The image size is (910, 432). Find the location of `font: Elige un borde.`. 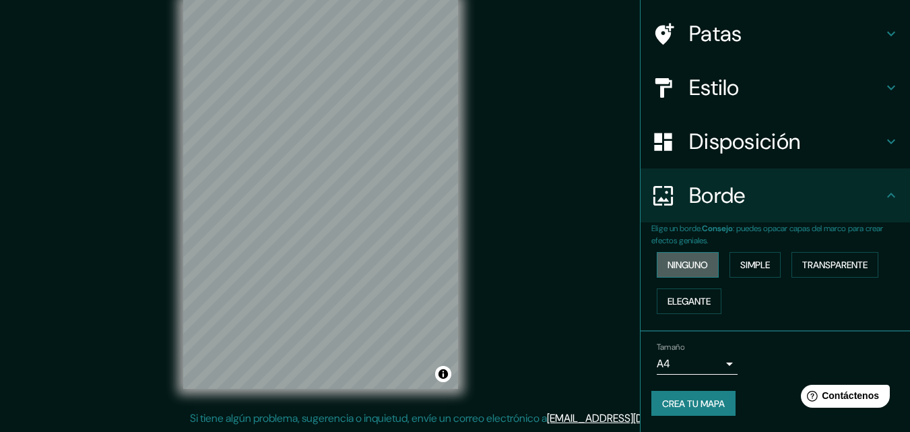

font: Elige un borde. is located at coordinates (676, 228).